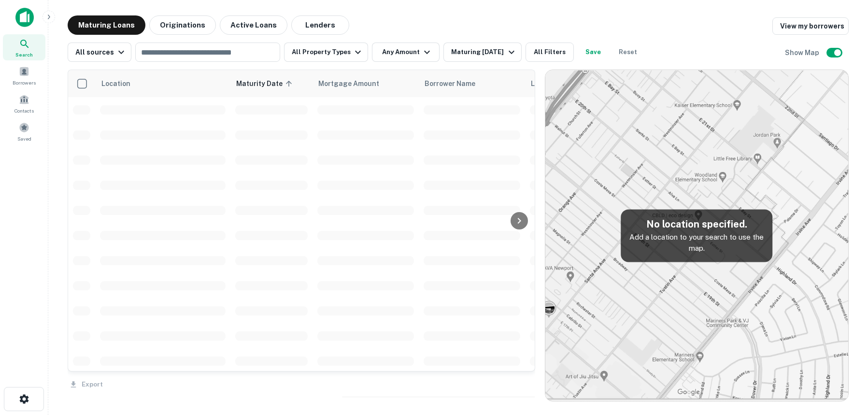  I want to click on span: Maturity Date, so click(266, 84).